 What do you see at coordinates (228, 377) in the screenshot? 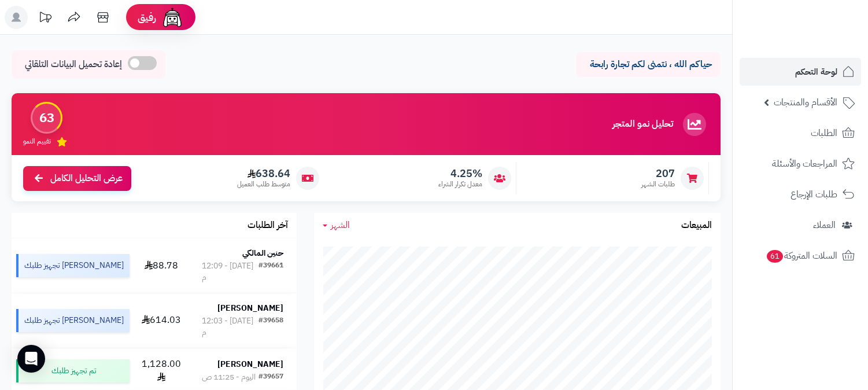
I see `div: اليوم - 11:25 ص` at bounding box center [228, 377].